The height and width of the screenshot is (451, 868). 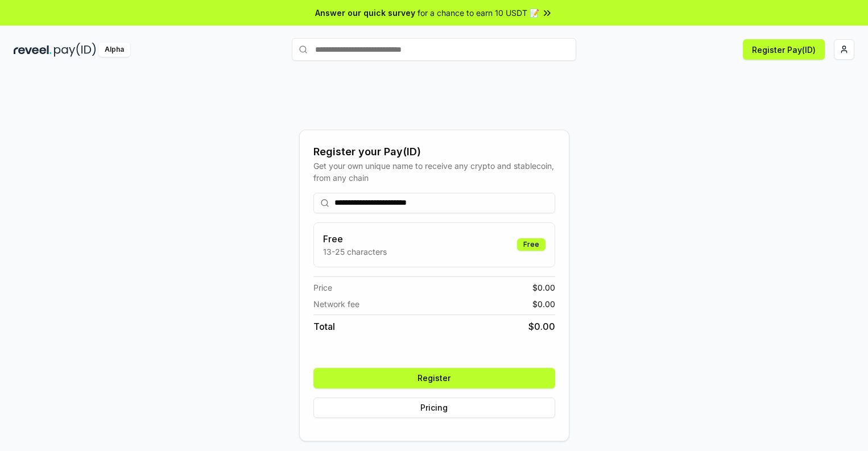 I want to click on div: Free, so click(x=531, y=244).